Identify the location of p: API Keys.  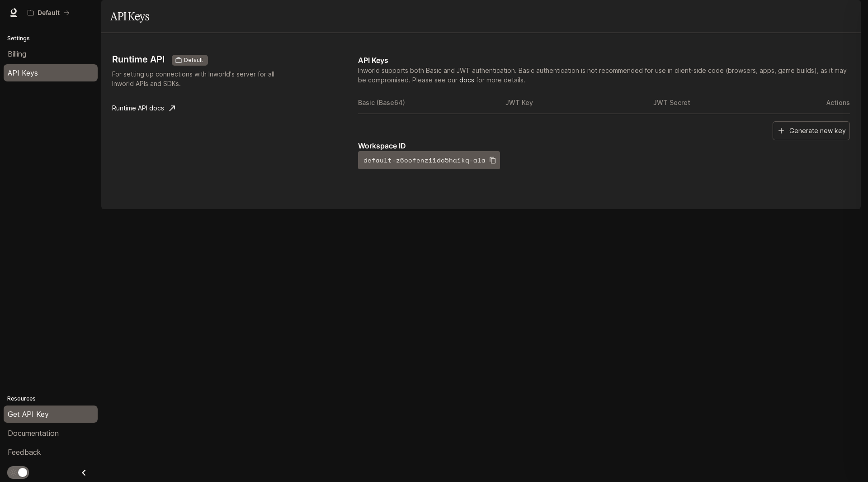
(604, 60).